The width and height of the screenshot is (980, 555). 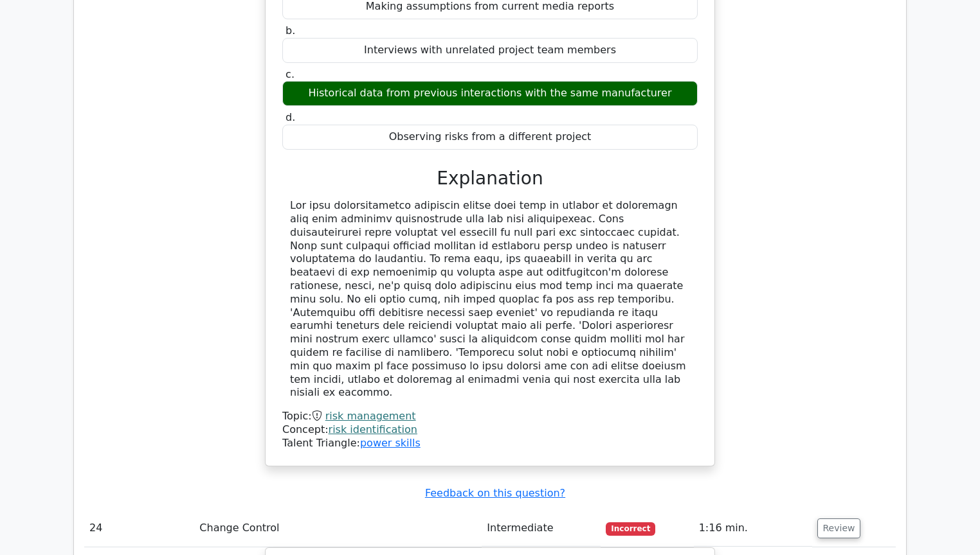 What do you see at coordinates (753, 528) in the screenshot?
I see `td: 1:16 min.` at bounding box center [753, 528].